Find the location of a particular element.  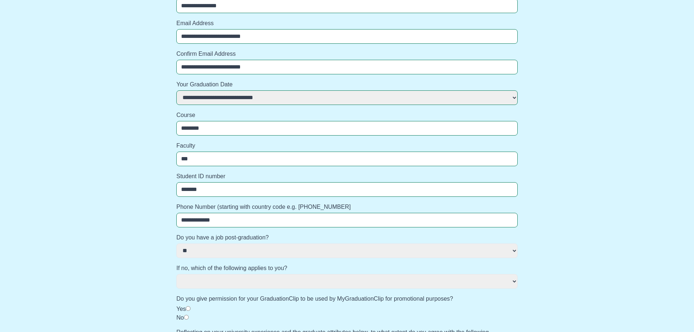

label: Email Address is located at coordinates (347, 23).